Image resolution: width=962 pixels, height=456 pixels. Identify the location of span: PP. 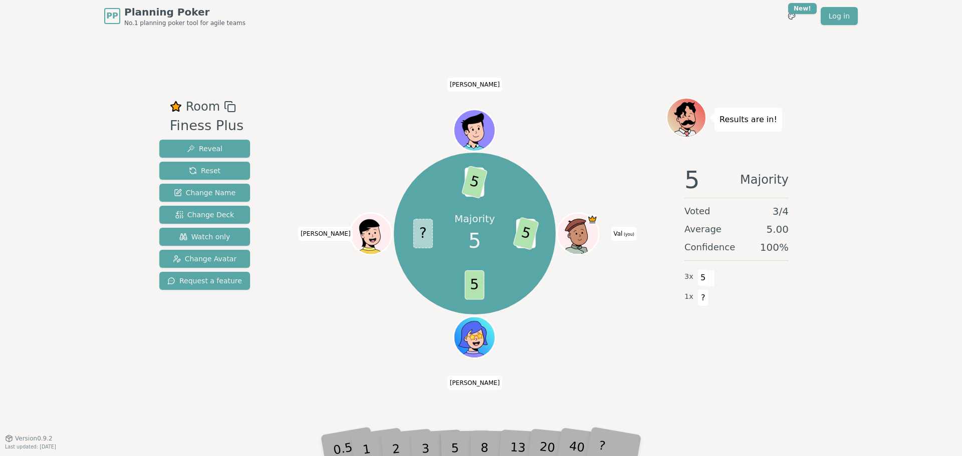
(112, 16).